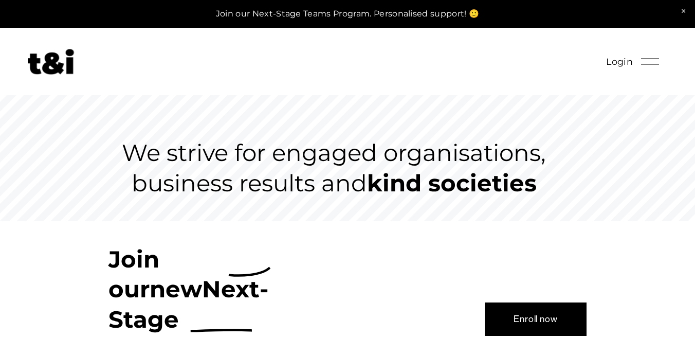  Describe the element at coordinates (137, 274) in the screenshot. I see `strong: Join our` at that location.